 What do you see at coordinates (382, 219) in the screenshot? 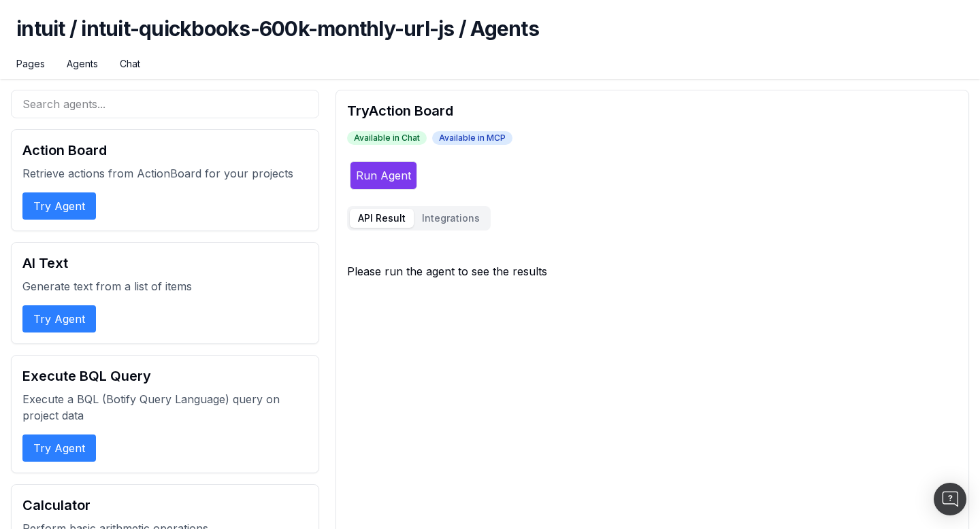
I see `button: API Result` at bounding box center [382, 219].